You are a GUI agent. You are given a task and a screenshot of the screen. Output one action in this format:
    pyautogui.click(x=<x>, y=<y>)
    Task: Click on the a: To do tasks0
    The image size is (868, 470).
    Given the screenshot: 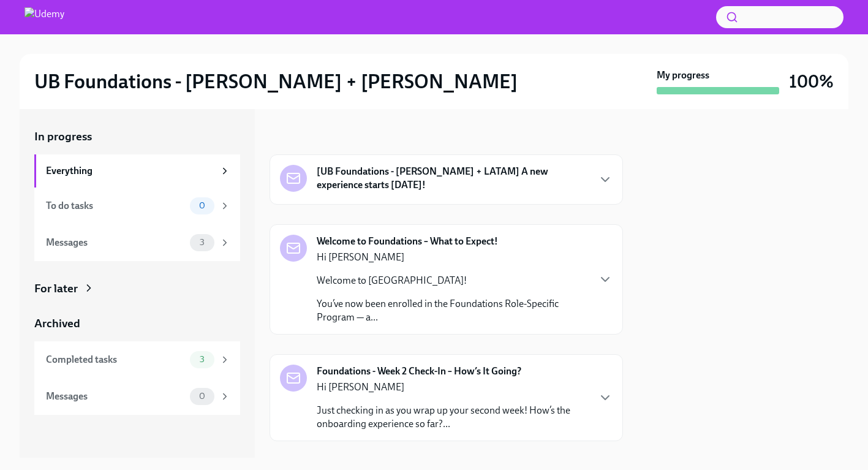 What is the action you would take?
    pyautogui.click(x=137, y=206)
    